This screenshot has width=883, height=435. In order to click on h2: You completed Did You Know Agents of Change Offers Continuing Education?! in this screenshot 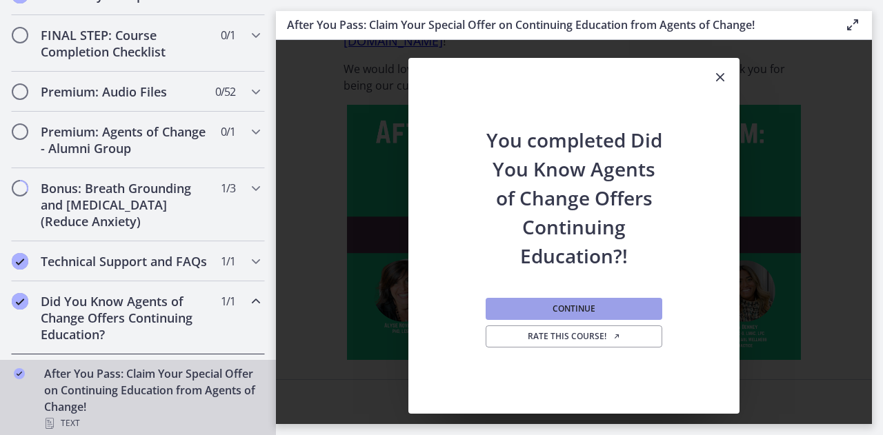, I will do `click(574, 184)`.